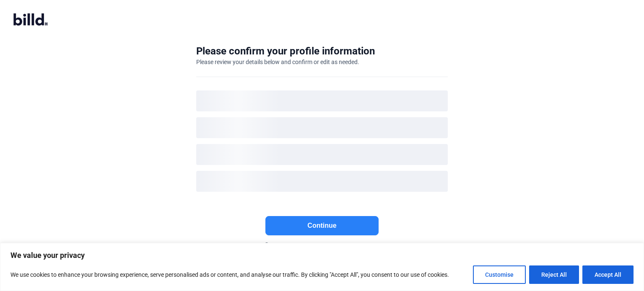  Describe the element at coordinates (322, 226) in the screenshot. I see `button: Continue` at that location.